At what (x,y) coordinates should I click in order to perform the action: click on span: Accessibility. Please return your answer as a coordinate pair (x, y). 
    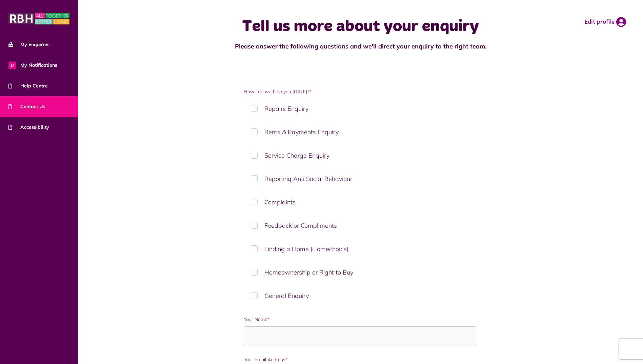
    Looking at the image, I should click on (29, 127).